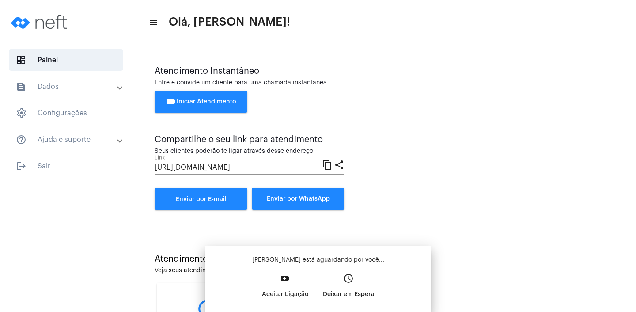 The width and height of the screenshot is (636, 312). What do you see at coordinates (66, 60) in the screenshot?
I see `span: Painel` at bounding box center [66, 60].